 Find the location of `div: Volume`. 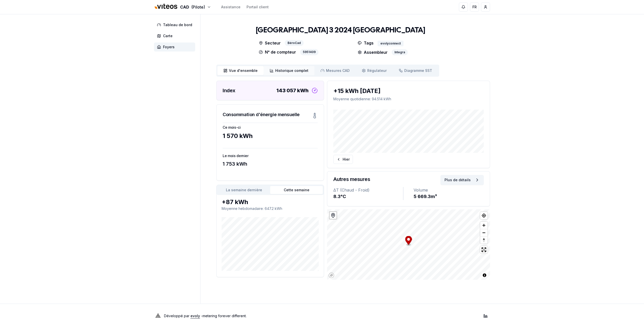

div: Volume is located at coordinates (449, 191).